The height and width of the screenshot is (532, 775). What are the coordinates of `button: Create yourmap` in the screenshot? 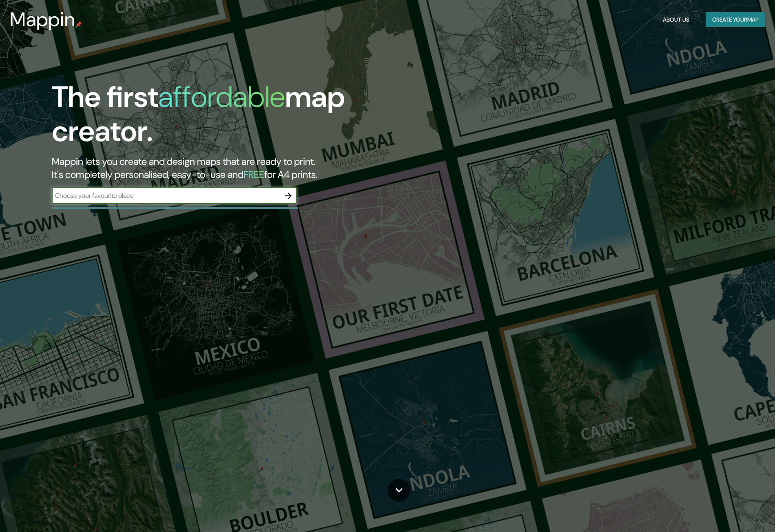 It's located at (736, 20).